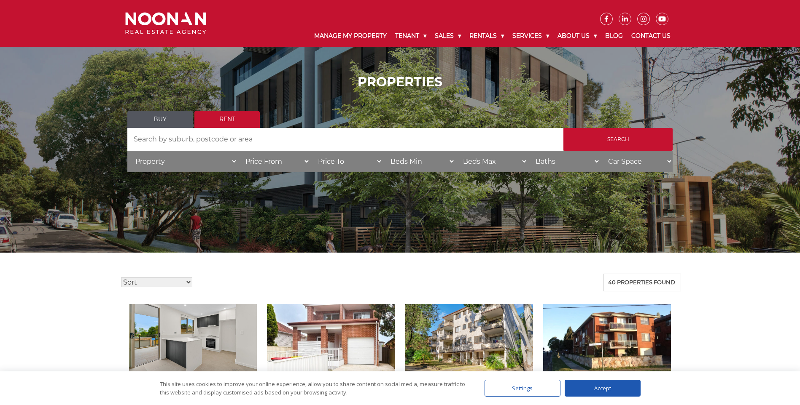  What do you see at coordinates (160, 119) in the screenshot?
I see `a: Buy` at bounding box center [160, 119].